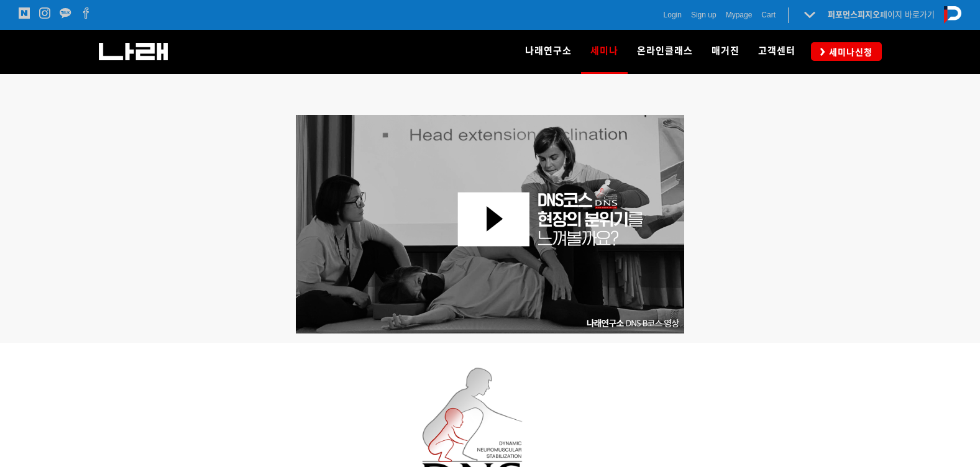 The width and height of the screenshot is (980, 467). Describe the element at coordinates (739, 15) in the screenshot. I see `span: Mypage` at that location.